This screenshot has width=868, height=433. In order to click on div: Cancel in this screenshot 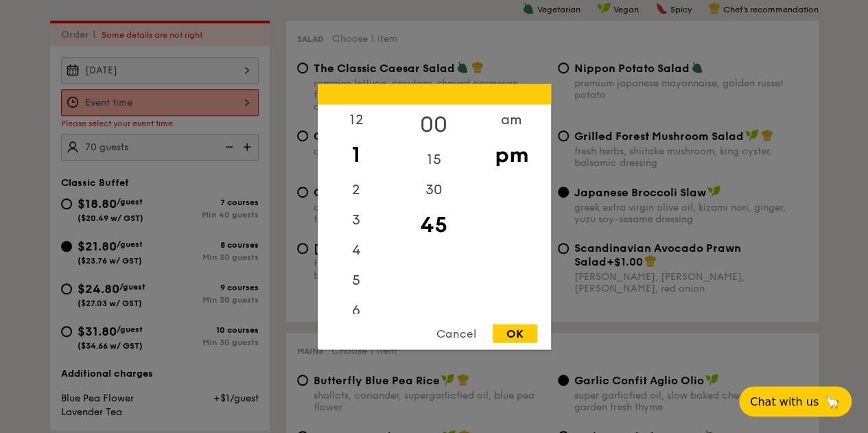, I will do `click(456, 333)`.